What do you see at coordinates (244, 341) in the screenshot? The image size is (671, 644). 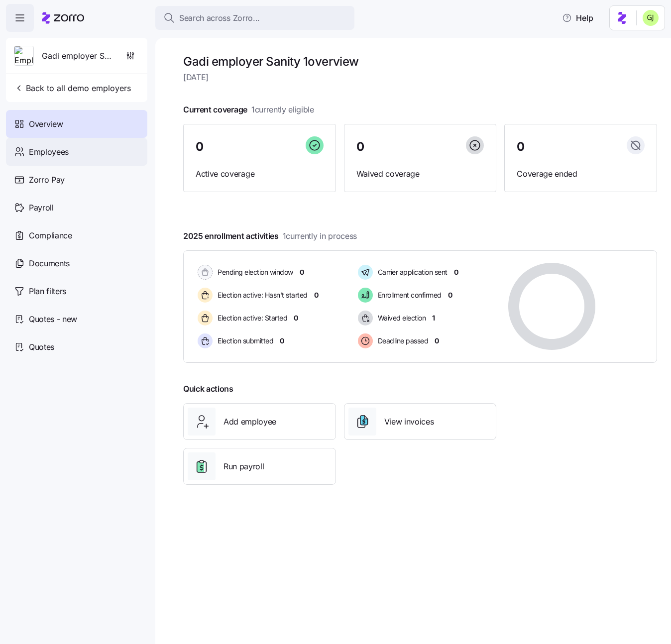 I see `span: Election submitted` at bounding box center [244, 341].